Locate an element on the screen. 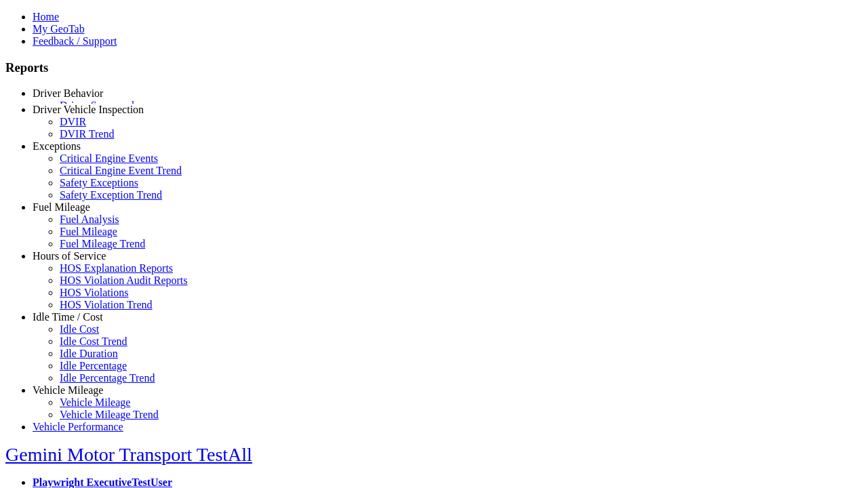 This screenshot has height=488, width=868. a: My GeoTab is located at coordinates (58, 28).